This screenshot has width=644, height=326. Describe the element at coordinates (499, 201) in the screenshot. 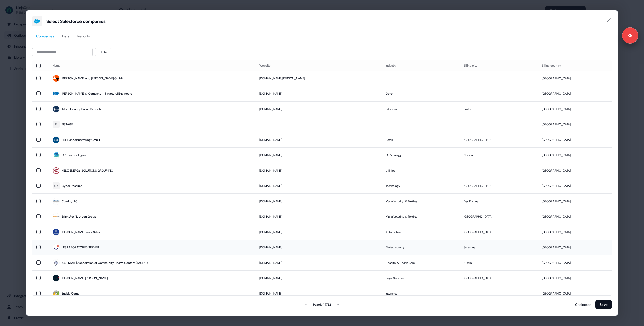

I see `td: Des Plaines` at that location.